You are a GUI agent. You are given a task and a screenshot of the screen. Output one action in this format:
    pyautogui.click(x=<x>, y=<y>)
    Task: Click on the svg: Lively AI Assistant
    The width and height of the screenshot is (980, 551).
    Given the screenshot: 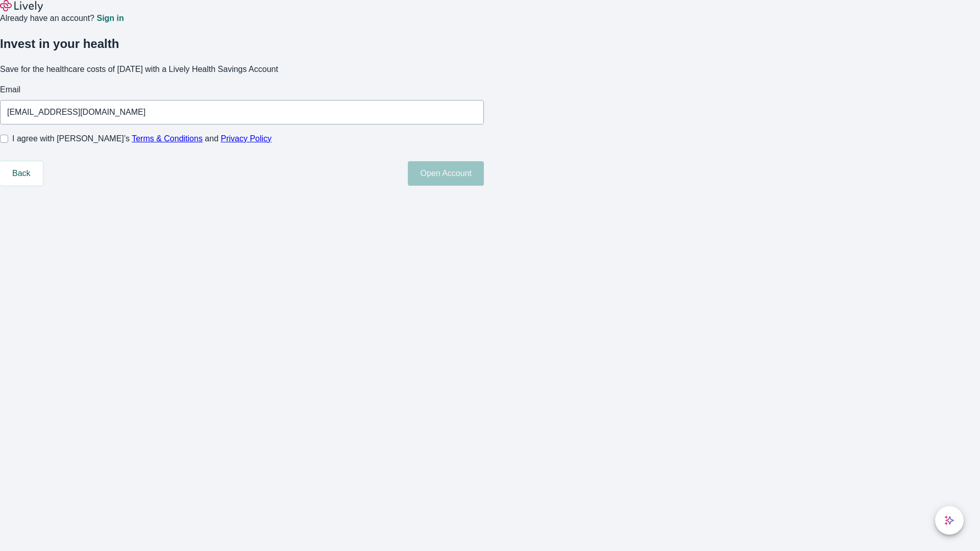 What is the action you would take?
    pyautogui.click(x=949, y=520)
    